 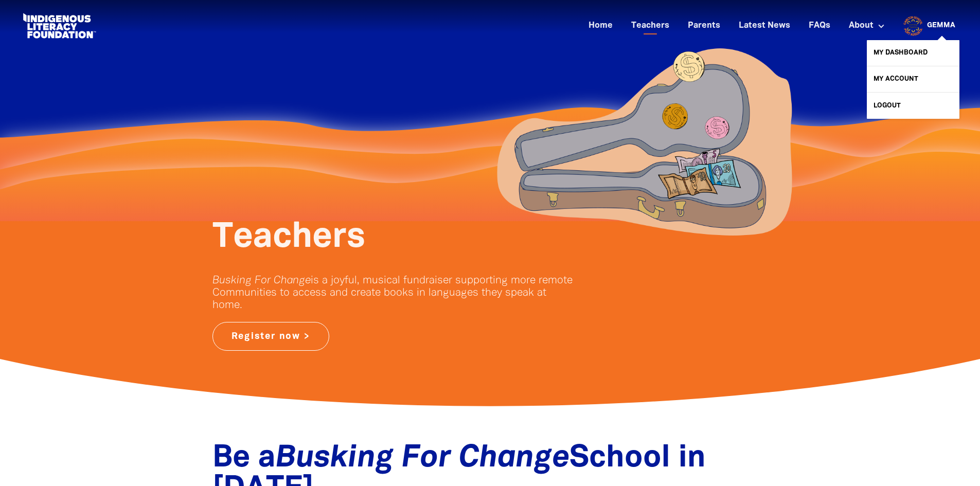 I want to click on a: Gemma, so click(x=941, y=26).